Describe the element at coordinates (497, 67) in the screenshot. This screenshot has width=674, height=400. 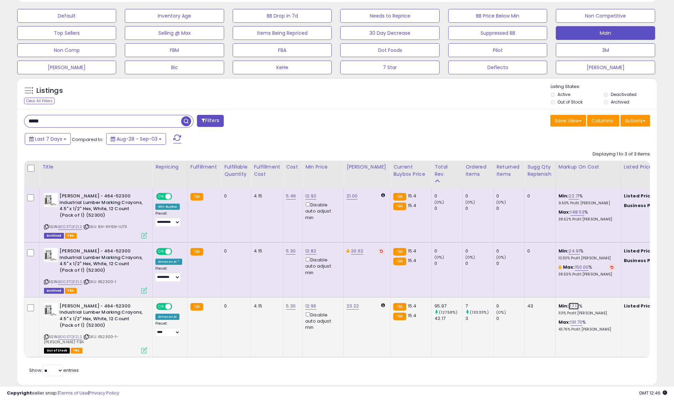
I see `button: Deflecto` at that location.